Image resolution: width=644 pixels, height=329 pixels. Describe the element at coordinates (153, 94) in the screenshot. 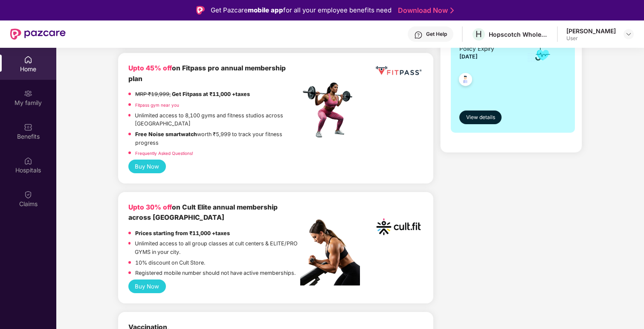

I see `del: MRP ₹19,999,` at that location.